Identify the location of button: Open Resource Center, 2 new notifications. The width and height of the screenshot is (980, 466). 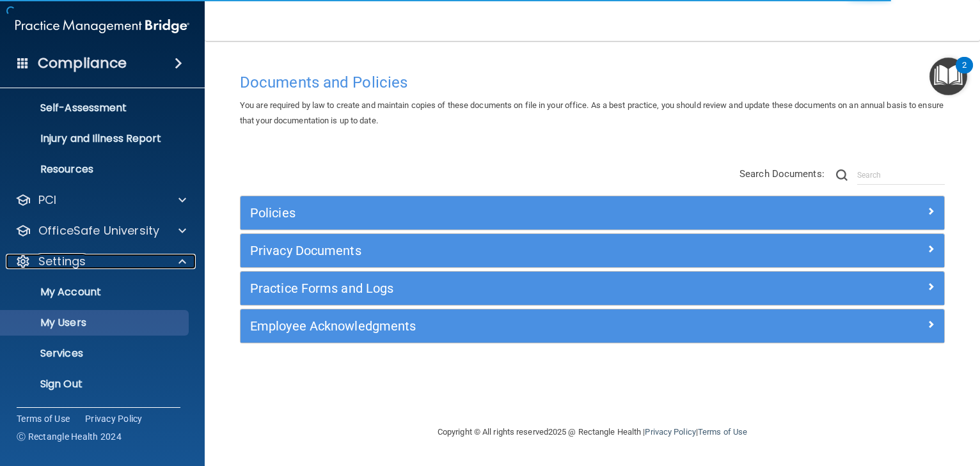
(949, 76).